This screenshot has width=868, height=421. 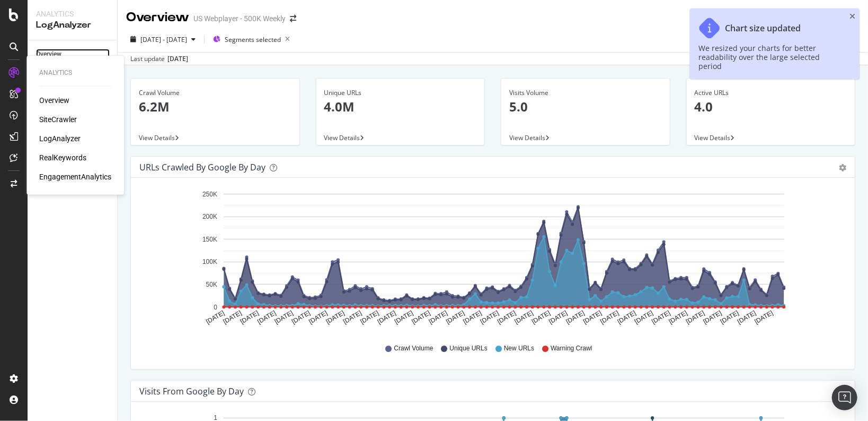 What do you see at coordinates (210, 239) in the screenshot?
I see `text: 150K` at bounding box center [210, 239].